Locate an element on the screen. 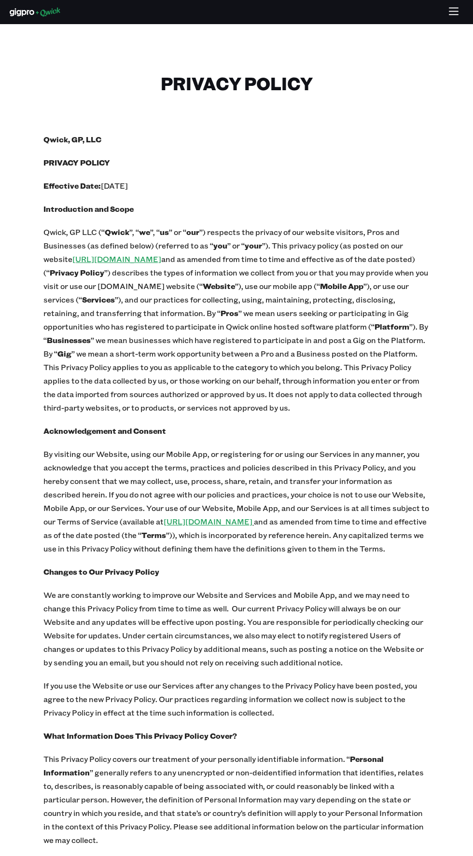 This screenshot has width=473, height=856. p: Qwick, GP LLC (“ ”, “ ”, “ ” or “ ”) respects the privacy of our website visitors, Pros and Busin... is located at coordinates (236, 320).